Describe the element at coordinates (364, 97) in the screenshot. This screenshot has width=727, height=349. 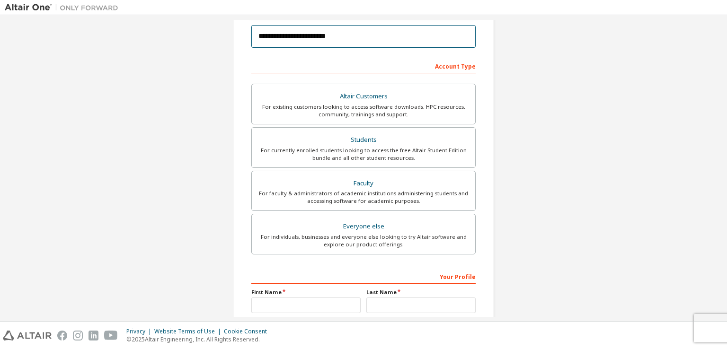
I see `div: Altair Customers` at that location.